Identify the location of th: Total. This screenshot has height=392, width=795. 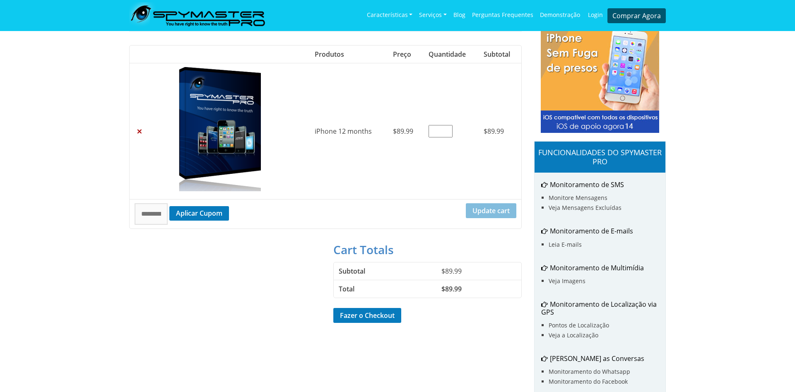
(385, 289).